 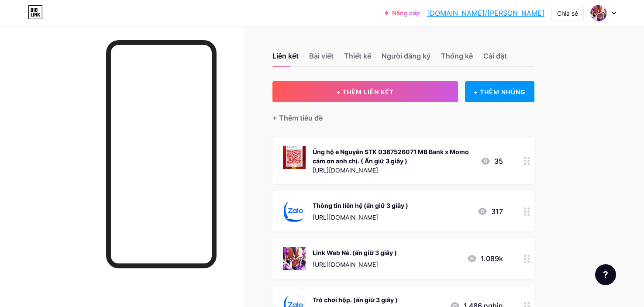 What do you see at coordinates (365, 92) in the screenshot?
I see `button: + THÊM LIÊN KẾT` at bounding box center [365, 92].